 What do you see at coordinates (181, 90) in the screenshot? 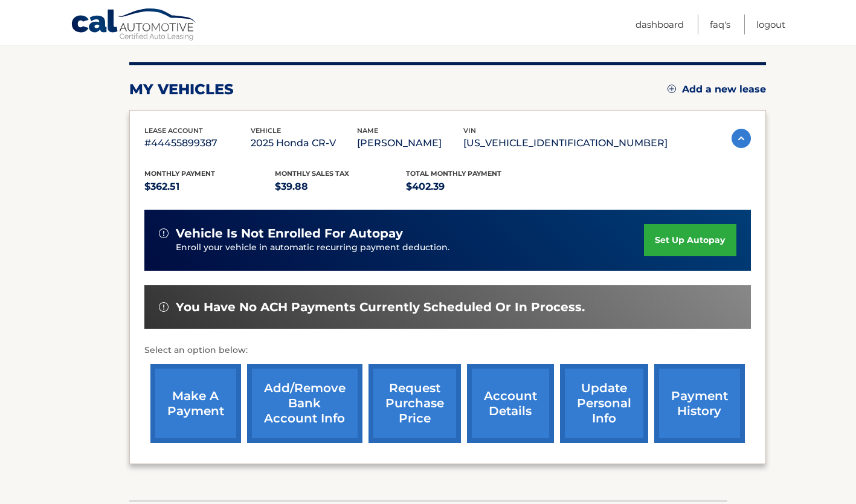
I see `h2: my vehicles` at bounding box center [181, 90].